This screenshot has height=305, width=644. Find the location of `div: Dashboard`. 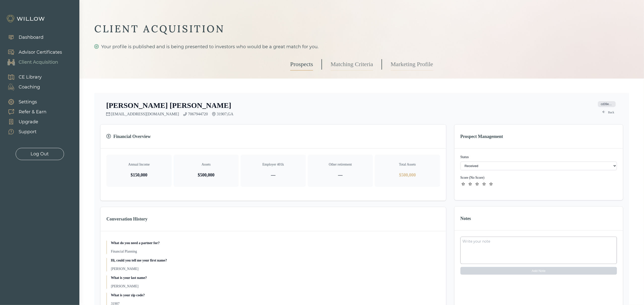

div: Dashboard is located at coordinates (31, 37).